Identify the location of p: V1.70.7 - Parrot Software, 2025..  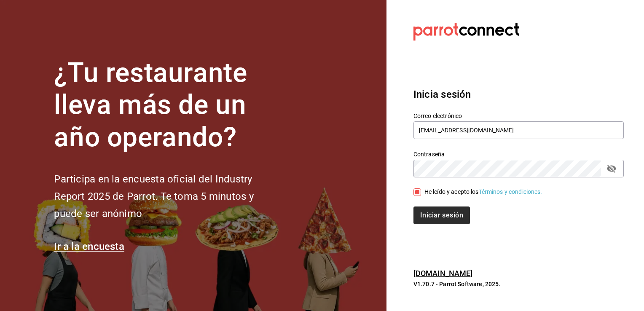
(518, 284).